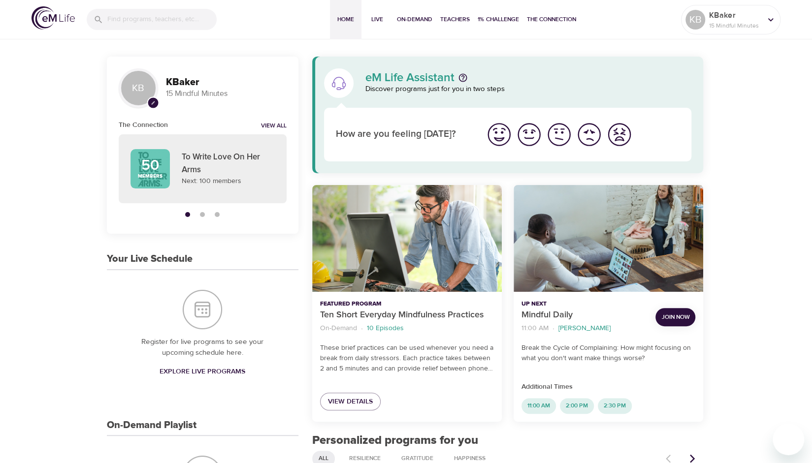 This screenshot has height=463, width=812. Describe the element at coordinates (417, 458) in the screenshot. I see `span: Gratitude` at that location.